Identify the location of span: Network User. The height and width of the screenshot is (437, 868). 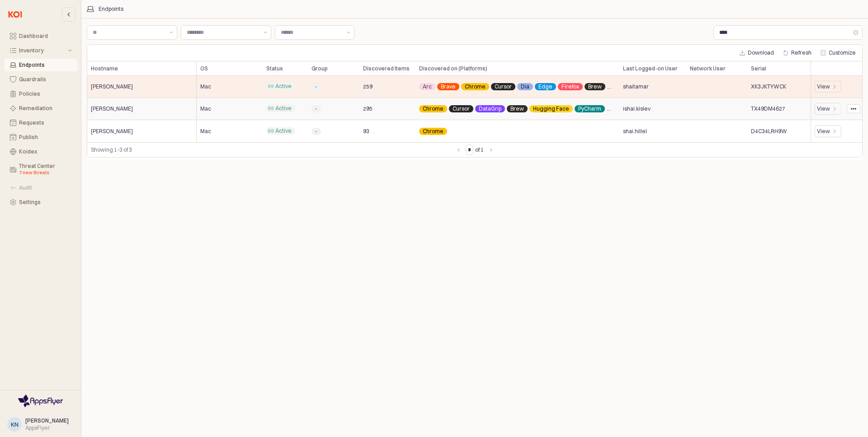
(708, 68).